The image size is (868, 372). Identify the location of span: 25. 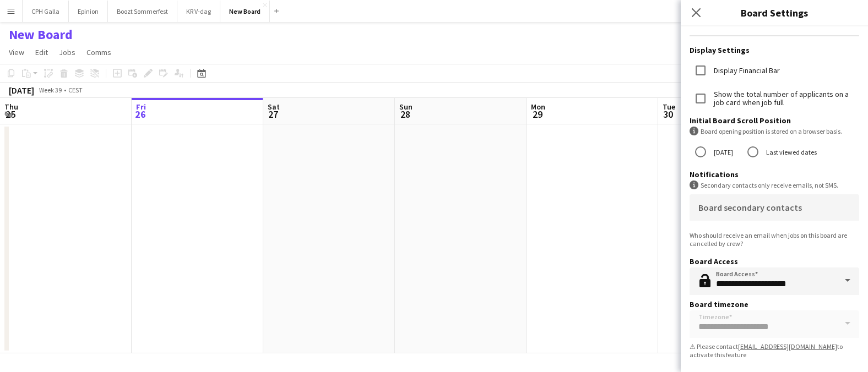
(11, 114).